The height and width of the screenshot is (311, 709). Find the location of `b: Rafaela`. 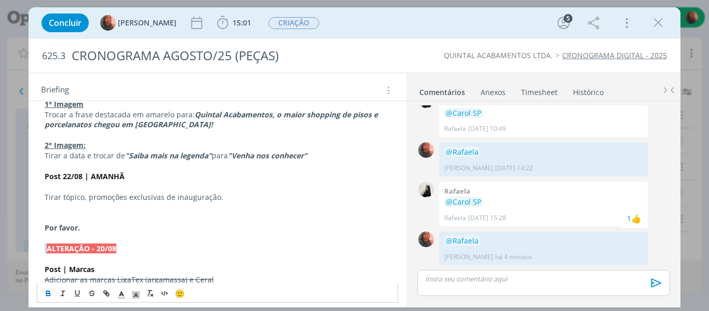

b: Rafaela is located at coordinates (457, 191).